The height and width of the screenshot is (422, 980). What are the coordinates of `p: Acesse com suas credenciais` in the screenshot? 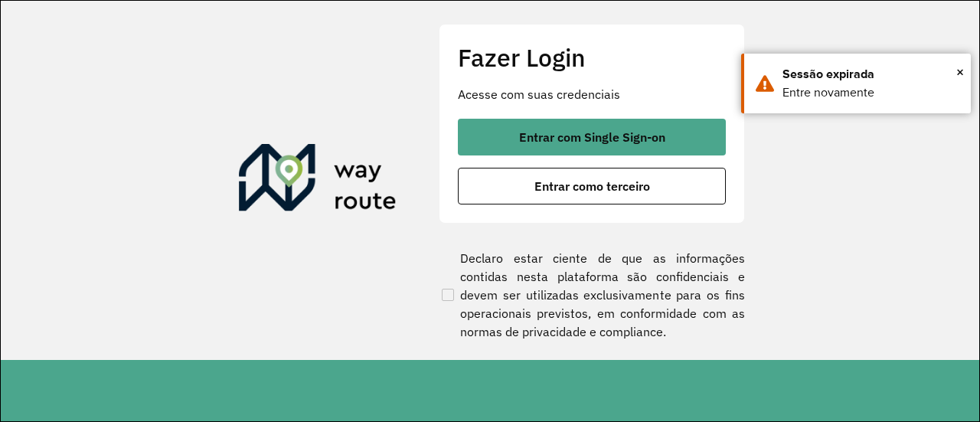 It's located at (592, 94).